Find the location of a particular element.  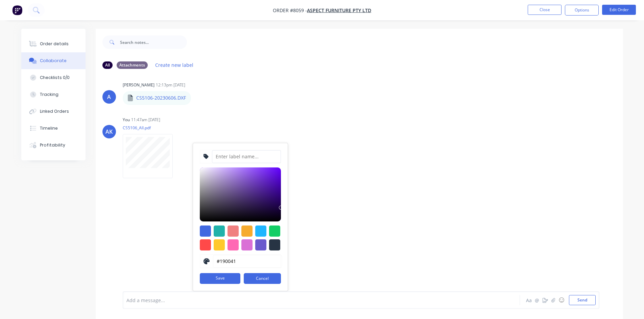

span: Order #8059 - is located at coordinates (290, 10).